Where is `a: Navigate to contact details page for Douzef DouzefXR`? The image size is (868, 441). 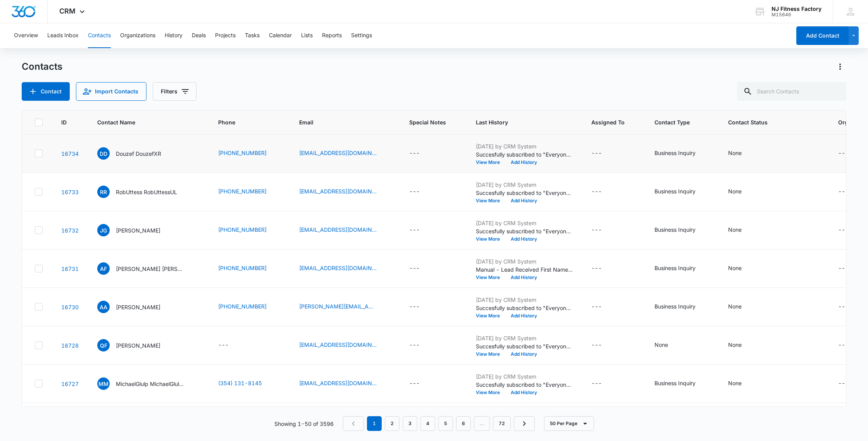 a: Navigate to contact details page for Douzef DouzefXR is located at coordinates (70, 153).